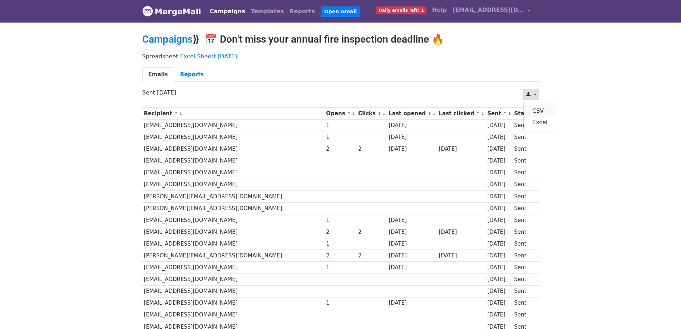  What do you see at coordinates (233, 113) in the screenshot?
I see `th: Recipient` at bounding box center [233, 113].